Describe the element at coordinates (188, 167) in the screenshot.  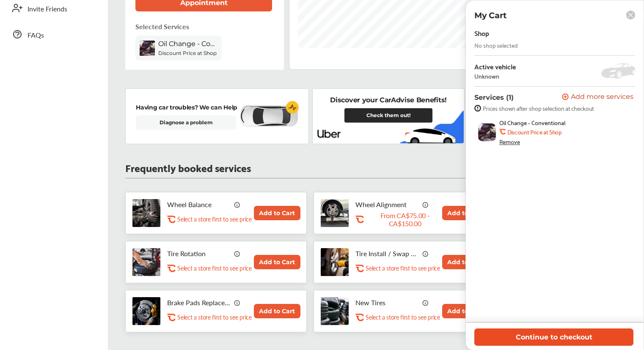
I see `p: Frequently booked services` at that location.